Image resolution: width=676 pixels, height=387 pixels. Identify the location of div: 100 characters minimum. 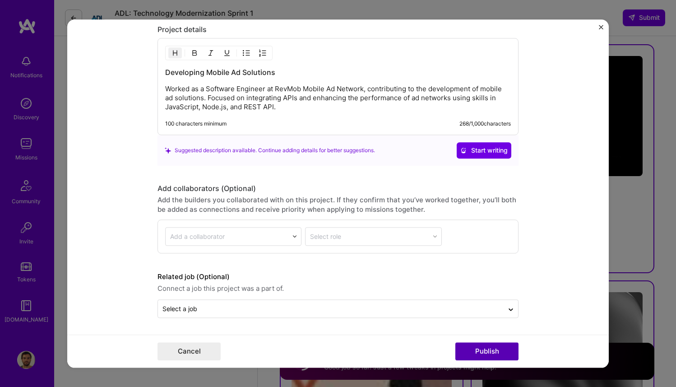
(196, 124).